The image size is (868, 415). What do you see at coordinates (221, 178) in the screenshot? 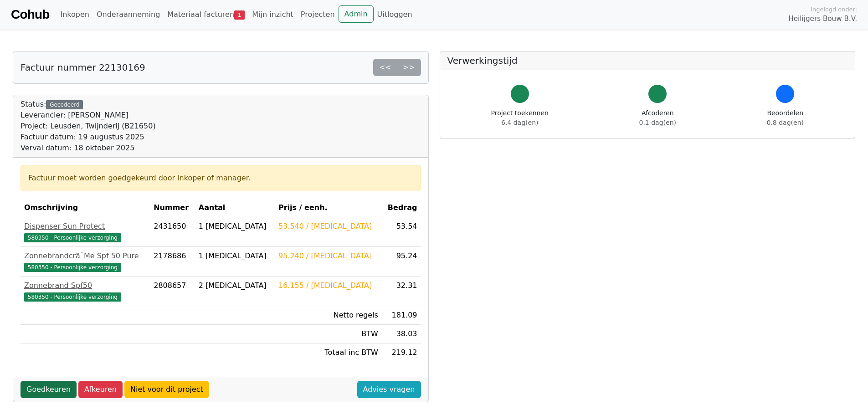
I see `div: Factuur moet worden goedgekeurd door inkoper of manager.` at bounding box center [221, 178].